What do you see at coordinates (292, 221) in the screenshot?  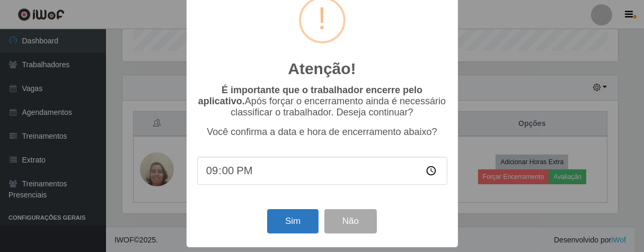 I see `button: Sim` at bounding box center [292, 221].